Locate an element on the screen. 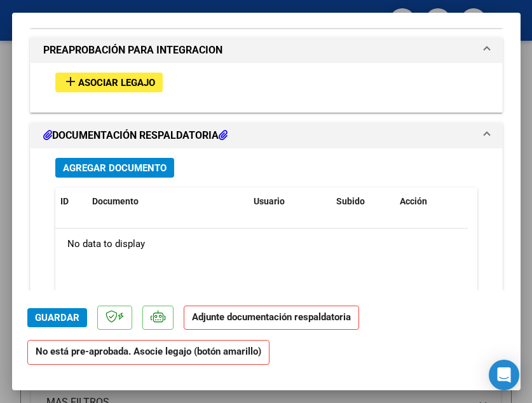 The width and height of the screenshot is (532, 403). span: ID is located at coordinates (64, 201).